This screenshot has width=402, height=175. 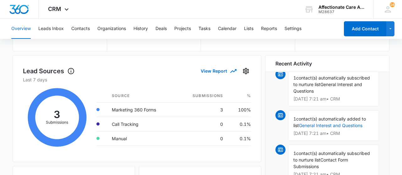 What do you see at coordinates (218, 71) in the screenshot?
I see `button: View Report` at bounding box center [218, 71].